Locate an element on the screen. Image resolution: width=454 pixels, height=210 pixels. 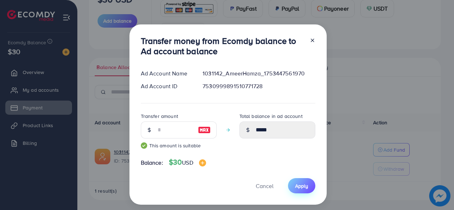
div: Ad Account ID is located at coordinates (166, 86).